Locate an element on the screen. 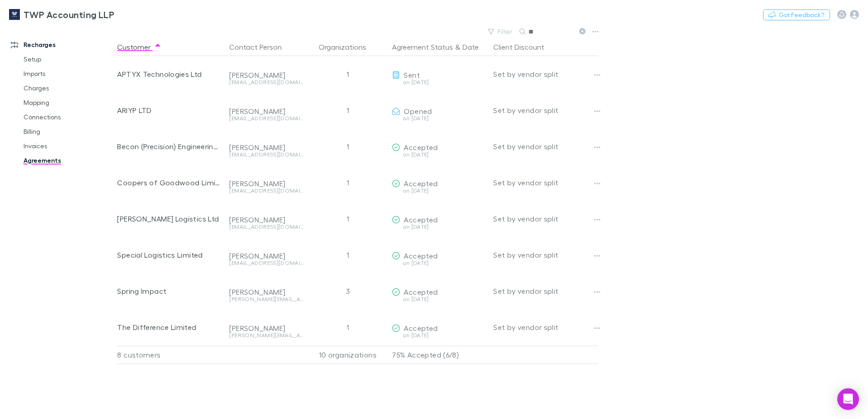 The image size is (868, 419). p: 75% Accepted (6/8) is located at coordinates (439, 355).